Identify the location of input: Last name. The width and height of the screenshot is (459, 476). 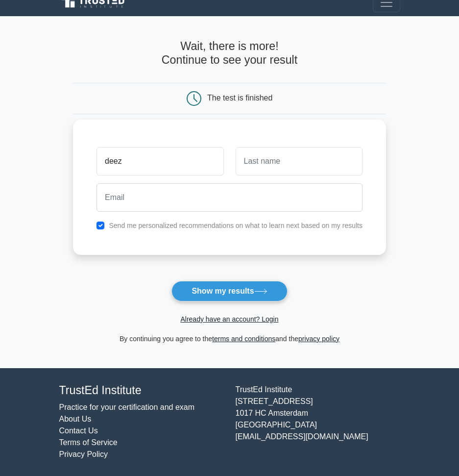
(299, 161).